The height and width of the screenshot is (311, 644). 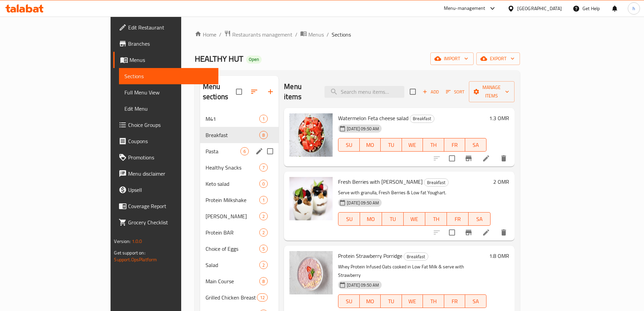 What do you see at coordinates (501, 182) in the screenshot?
I see `h6: 2 OMR` at bounding box center [501, 182].